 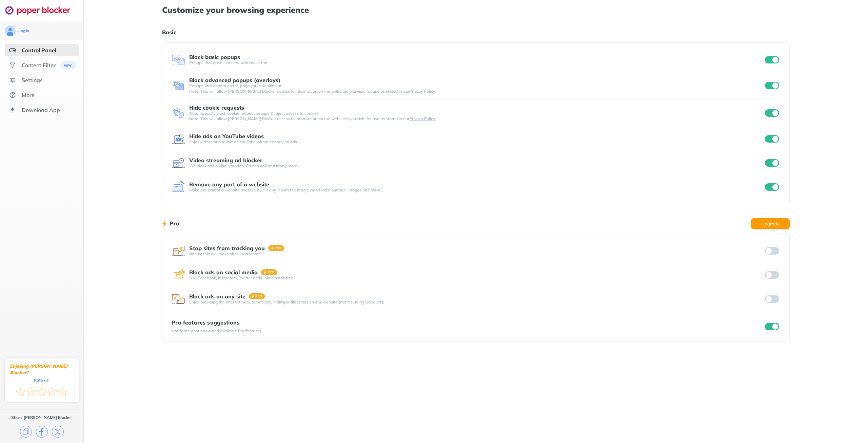 What do you see at coordinates (216, 322) in the screenshot?
I see `div: Pro features suggestions` at bounding box center [216, 322].